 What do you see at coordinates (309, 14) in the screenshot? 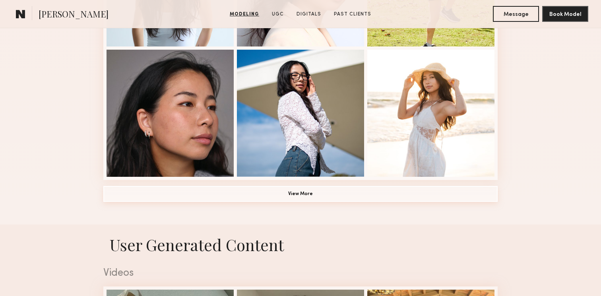
I see `a: Digitals` at bounding box center [309, 14].